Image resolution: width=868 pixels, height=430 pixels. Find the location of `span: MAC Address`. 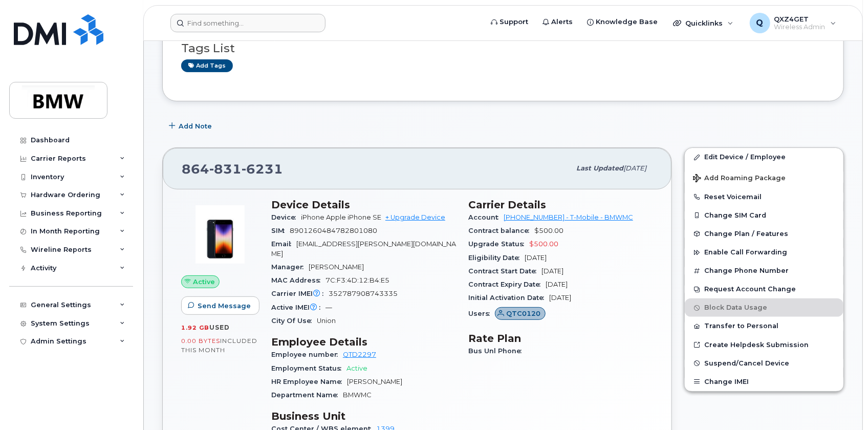

span: MAC Address is located at coordinates (298, 280).